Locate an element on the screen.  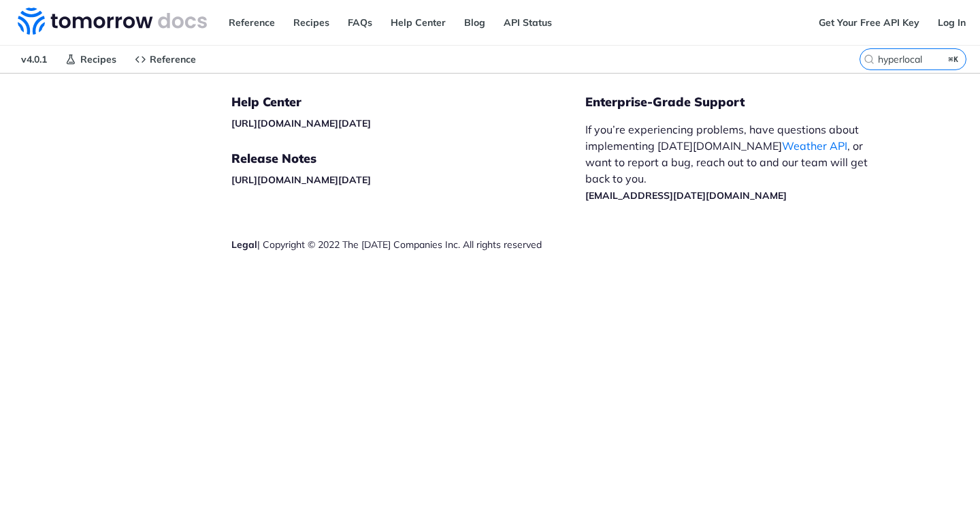
img: Tomorrow.io Weather API Docs is located at coordinates (113, 21).